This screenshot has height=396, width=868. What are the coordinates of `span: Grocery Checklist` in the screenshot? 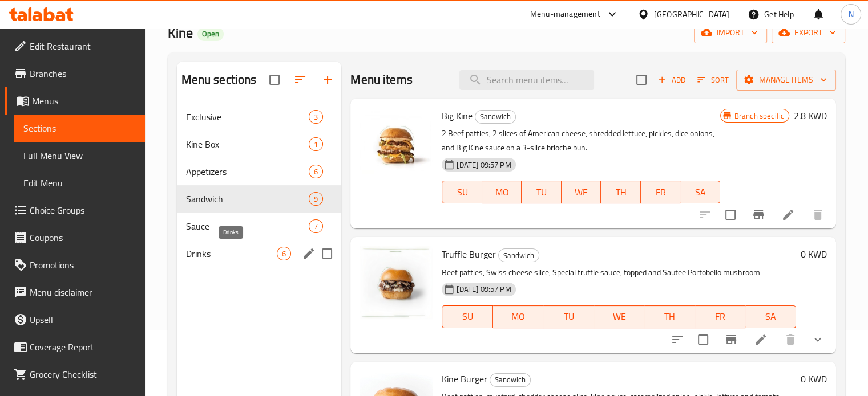 It's located at (83, 375).